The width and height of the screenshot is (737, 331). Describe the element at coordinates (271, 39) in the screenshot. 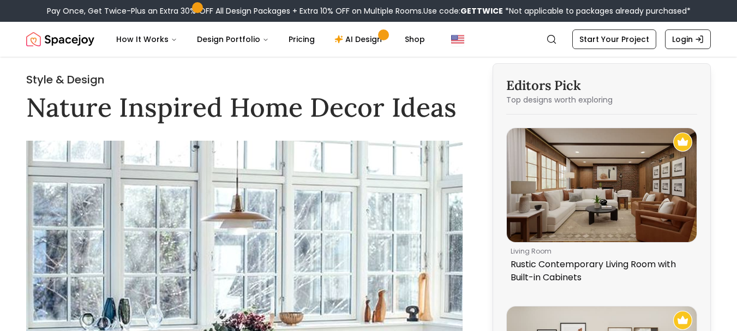

I see `nav: Main` at that location.